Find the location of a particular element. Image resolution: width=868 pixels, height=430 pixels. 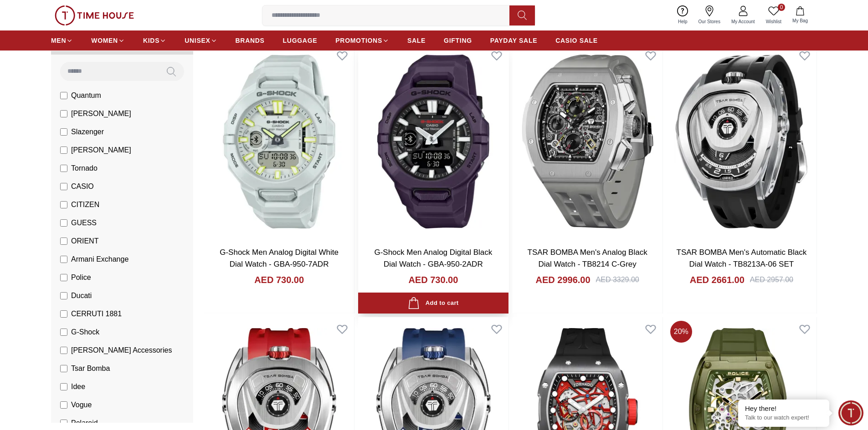

input: Tornado is located at coordinates (64, 168).